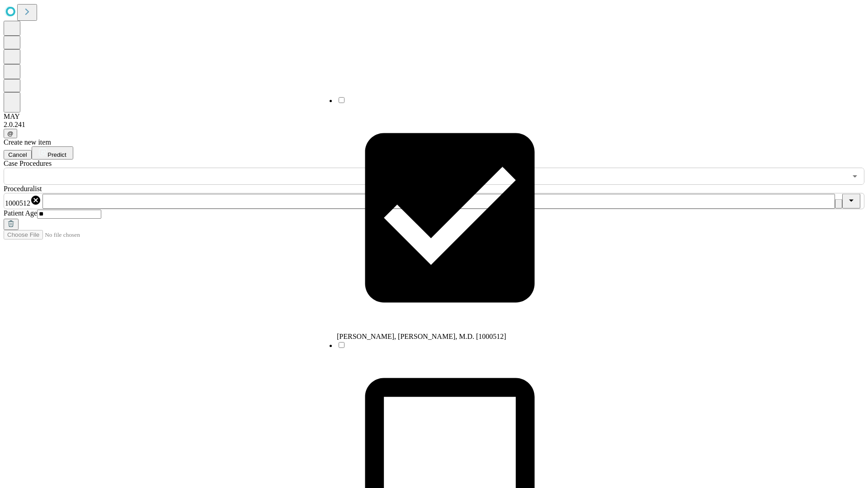  Describe the element at coordinates (53, 153) in the screenshot. I see `button: Predict` at that location.